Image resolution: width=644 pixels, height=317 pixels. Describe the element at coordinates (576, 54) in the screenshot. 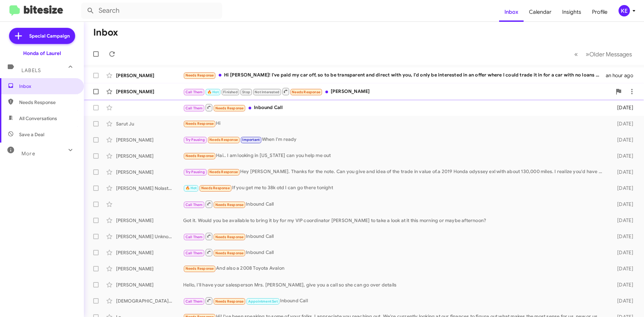

I see `button: Previous` at that location.